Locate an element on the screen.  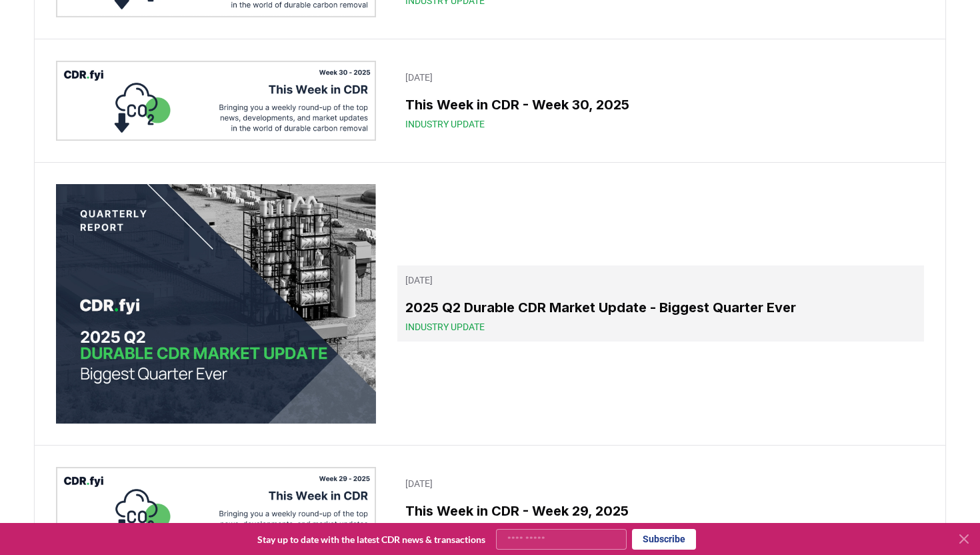
img: This Week in CDR - Week 29, 2025 blog post image is located at coordinates (216, 507).